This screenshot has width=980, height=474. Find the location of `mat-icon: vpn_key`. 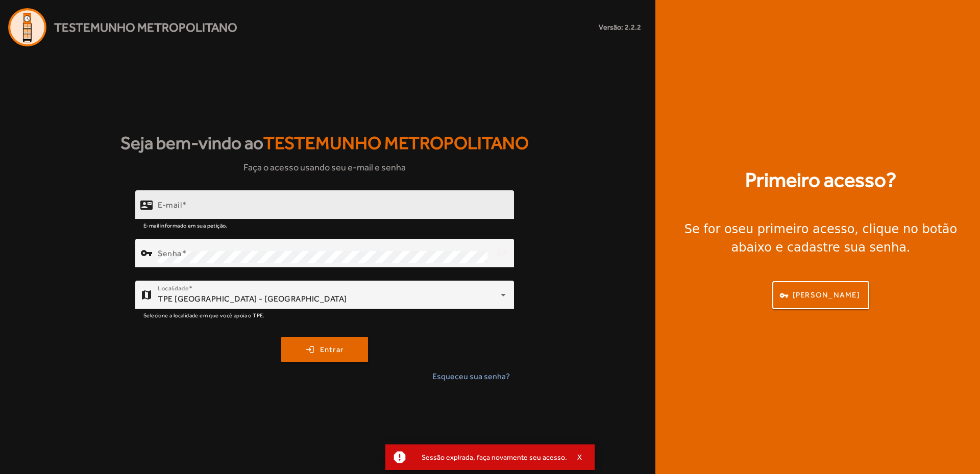

mat-icon: vpn_key is located at coordinates (146, 253).